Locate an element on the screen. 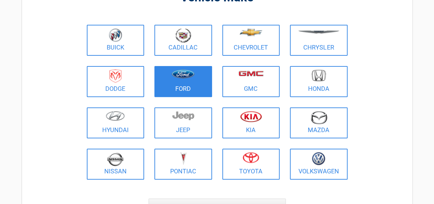 The height and width of the screenshot is (204, 434). a: Mazda is located at coordinates (319, 123).